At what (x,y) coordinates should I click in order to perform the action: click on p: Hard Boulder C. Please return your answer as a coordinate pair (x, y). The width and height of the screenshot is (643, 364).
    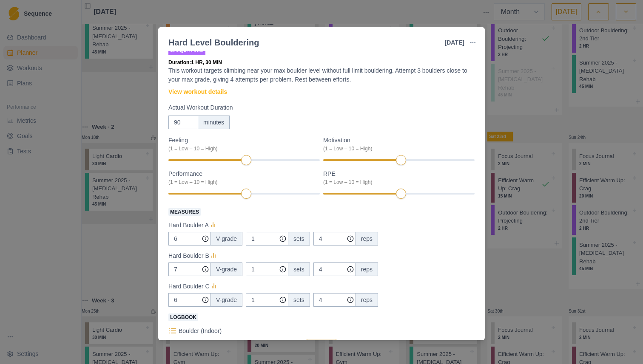
    Looking at the image, I should click on (189, 286).